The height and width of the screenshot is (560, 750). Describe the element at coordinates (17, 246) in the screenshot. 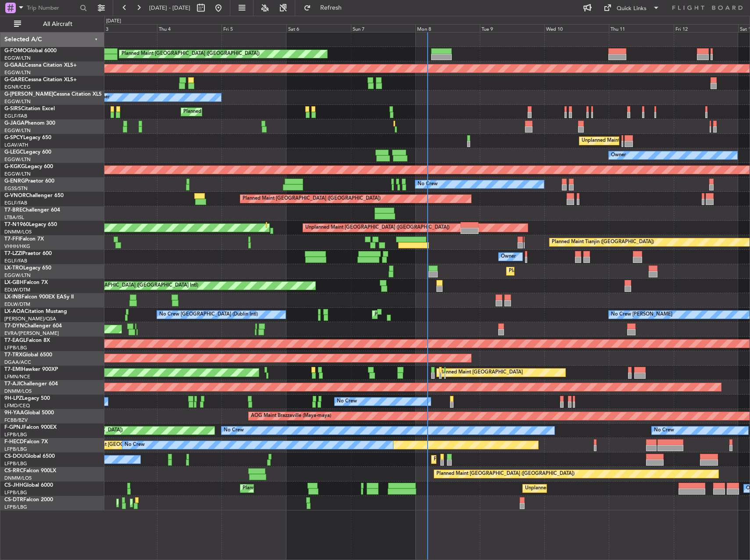

I see `a: VHHH/HKG` at that location.